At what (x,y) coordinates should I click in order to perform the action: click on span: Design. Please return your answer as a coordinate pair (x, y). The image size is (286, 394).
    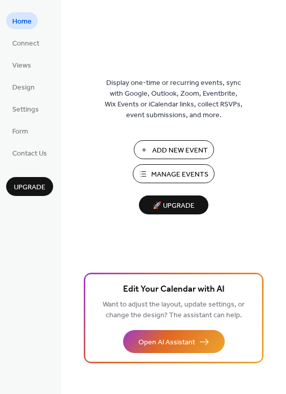
    Looking at the image, I should click on (24, 87).